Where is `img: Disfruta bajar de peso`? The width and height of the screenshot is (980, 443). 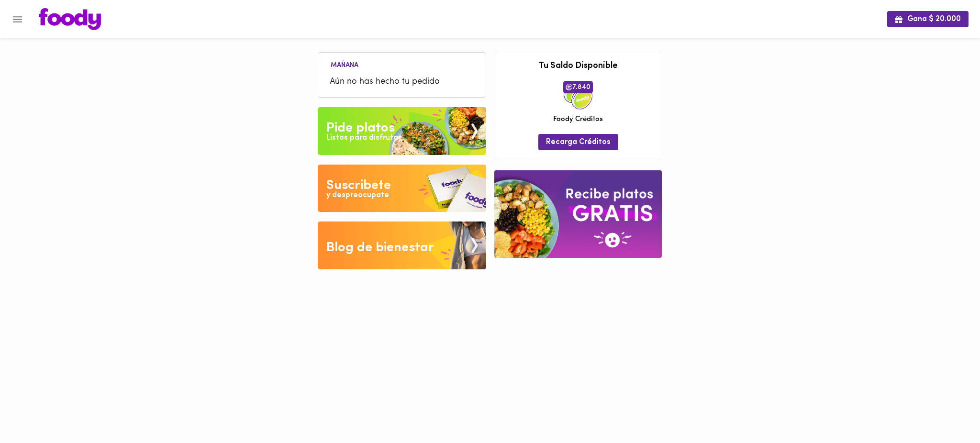
img: Disfruta bajar de peso is located at coordinates (402, 188).